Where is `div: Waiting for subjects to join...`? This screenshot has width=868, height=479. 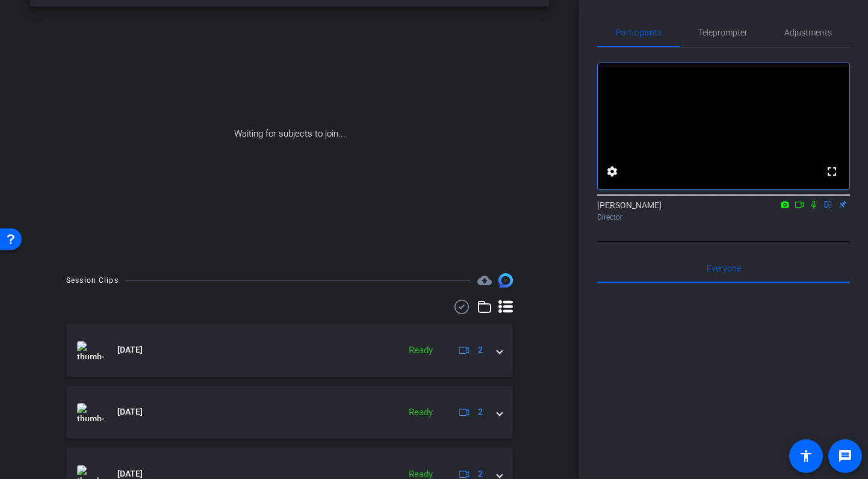
div: Waiting for subjects to join... is located at coordinates (290, 133).